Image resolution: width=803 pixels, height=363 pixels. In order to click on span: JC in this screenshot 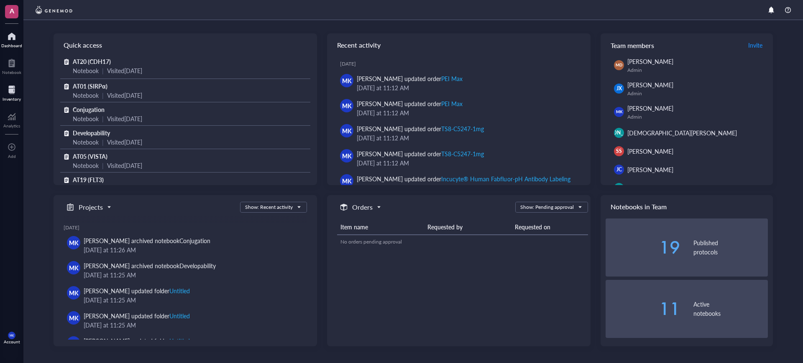, I will do `click(619, 170)`.